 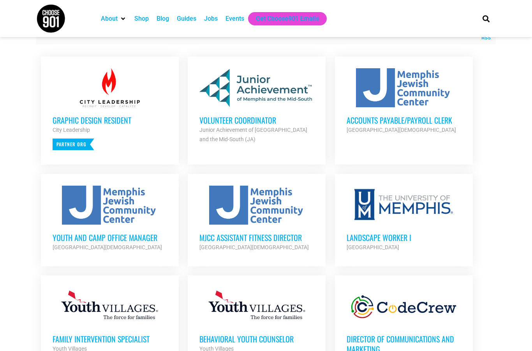 What do you see at coordinates (163, 19) in the screenshot?
I see `a: Blog` at bounding box center [163, 19].